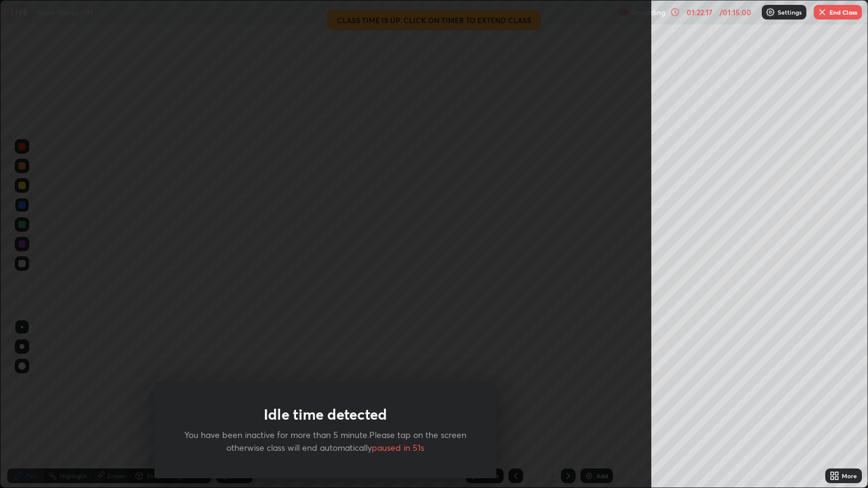 This screenshot has height=488, width=868. Describe the element at coordinates (849, 476) in the screenshot. I see `div: More` at that location.